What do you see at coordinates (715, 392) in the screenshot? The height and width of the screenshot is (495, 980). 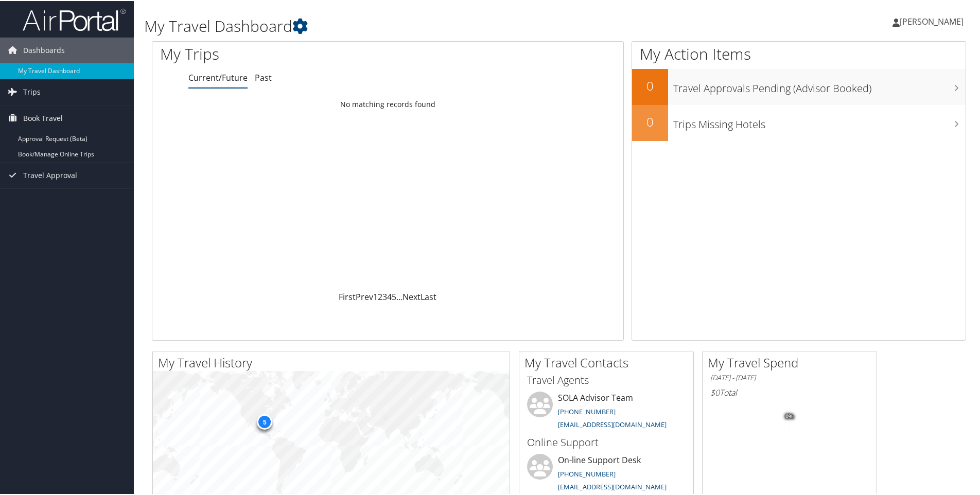 I see `span: $0` at bounding box center [715, 392].